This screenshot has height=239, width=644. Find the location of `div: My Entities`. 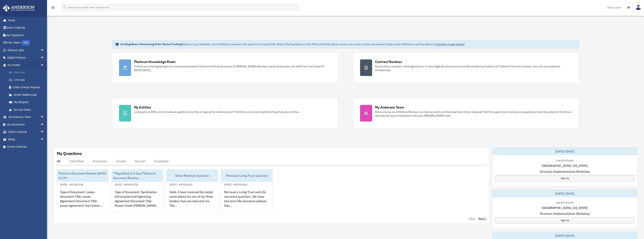

div: My Entities is located at coordinates (143, 107).